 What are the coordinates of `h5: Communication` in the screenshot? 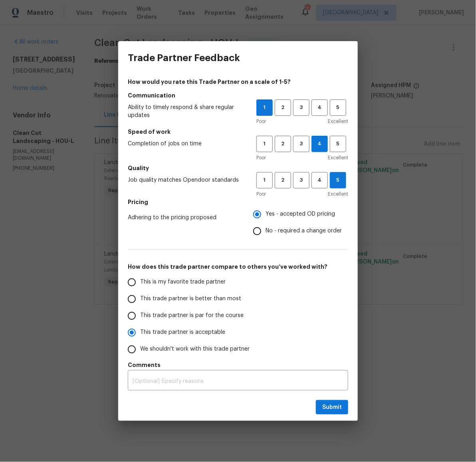 It's located at (238, 96).